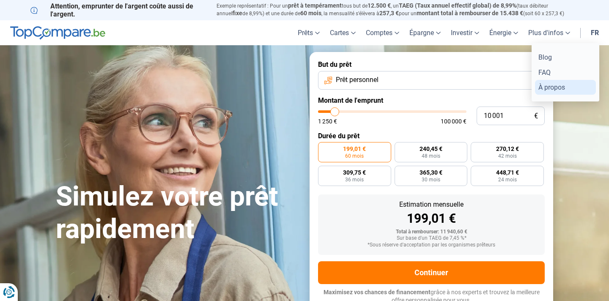  What do you see at coordinates (431, 172) in the screenshot?
I see `span: 365,30 €` at bounding box center [431, 172].